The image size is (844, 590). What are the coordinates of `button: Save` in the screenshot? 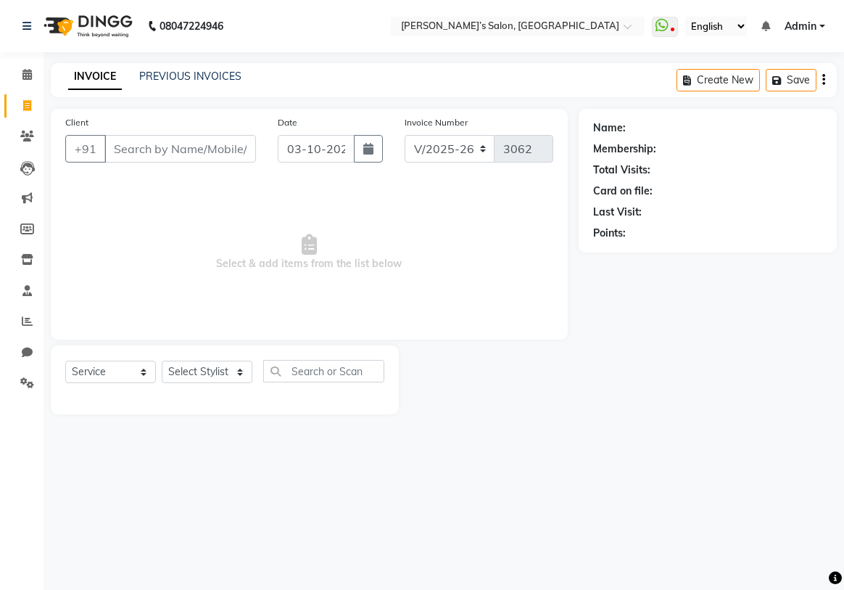 It's located at (791, 80).